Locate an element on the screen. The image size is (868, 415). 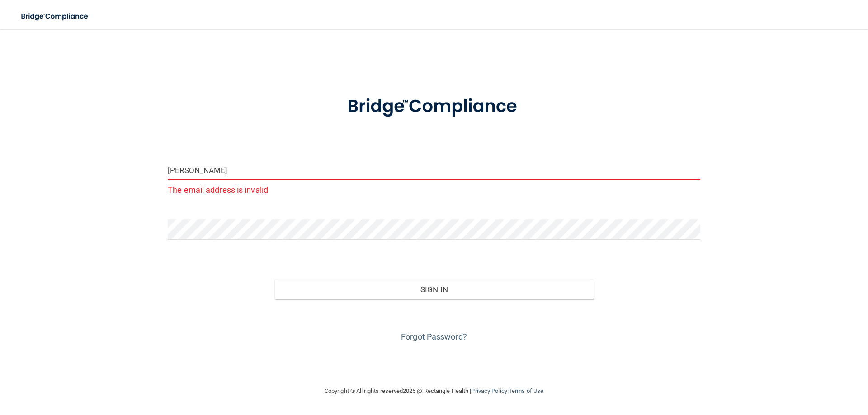
a: Forgot Password? is located at coordinates (434, 336).